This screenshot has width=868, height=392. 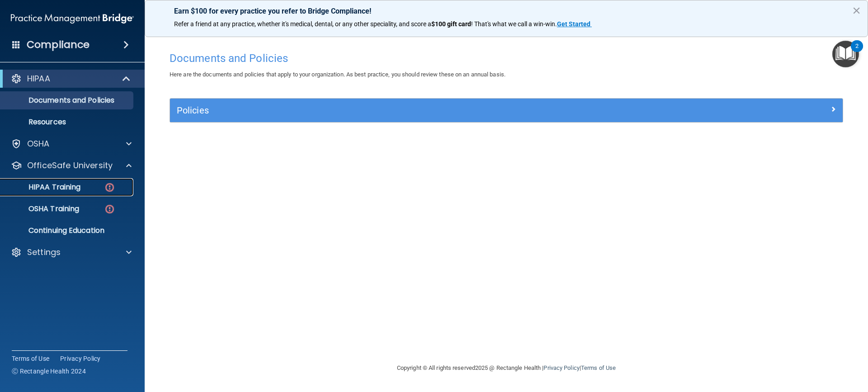 What do you see at coordinates (303, 24) in the screenshot?
I see `span: Refer a friend at any practice, whether it's medical, dental, or any other speciality, and score a` at bounding box center [303, 24].